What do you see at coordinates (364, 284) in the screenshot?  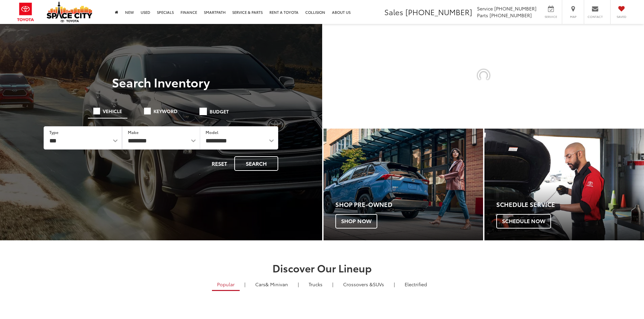 I see `a: SUVs` at bounding box center [364, 284].